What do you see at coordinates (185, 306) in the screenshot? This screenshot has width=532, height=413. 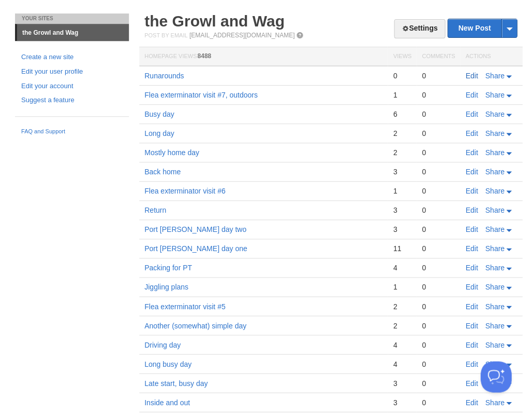 I see `a: Flea exterminator visit #5` at bounding box center [185, 306].